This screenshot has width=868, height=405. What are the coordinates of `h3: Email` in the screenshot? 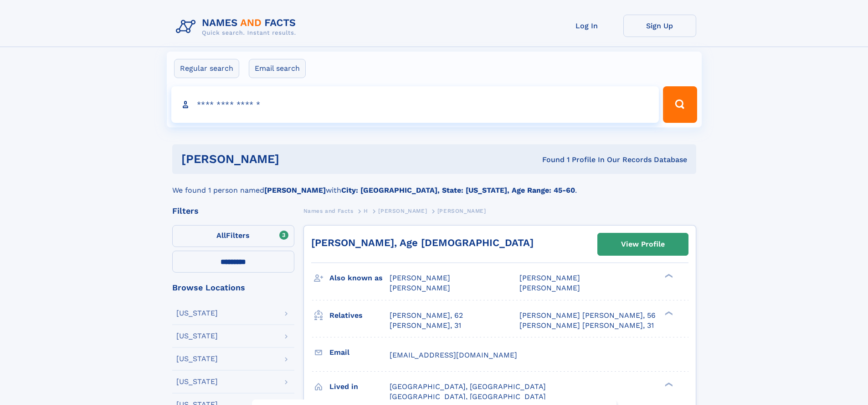 It's located at (360, 352).